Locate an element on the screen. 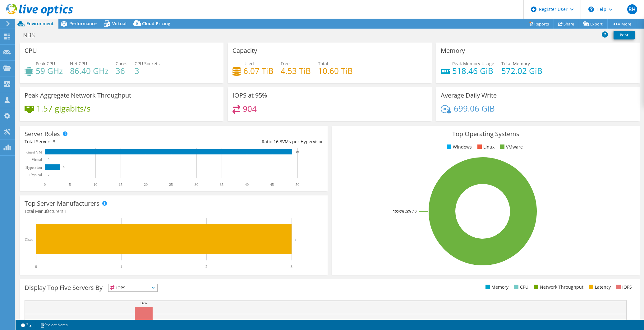 The width and height of the screenshot is (644, 330). li: Memory is located at coordinates (496, 287).